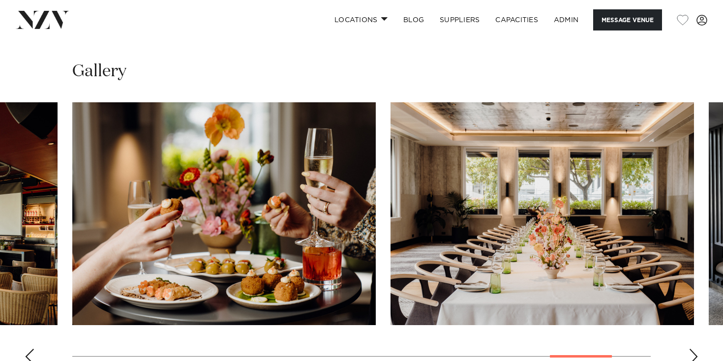  I want to click on h2: Gallery, so click(99, 71).